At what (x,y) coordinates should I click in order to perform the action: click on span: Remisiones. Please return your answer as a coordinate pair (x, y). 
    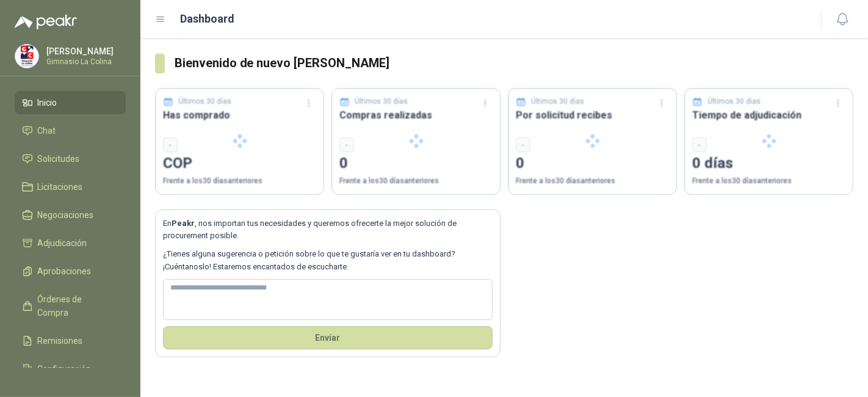
    Looking at the image, I should click on (61, 340).